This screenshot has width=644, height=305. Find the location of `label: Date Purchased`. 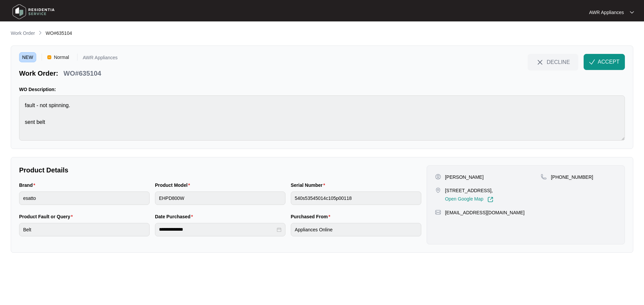

label: Date Purchased is located at coordinates (175, 217).